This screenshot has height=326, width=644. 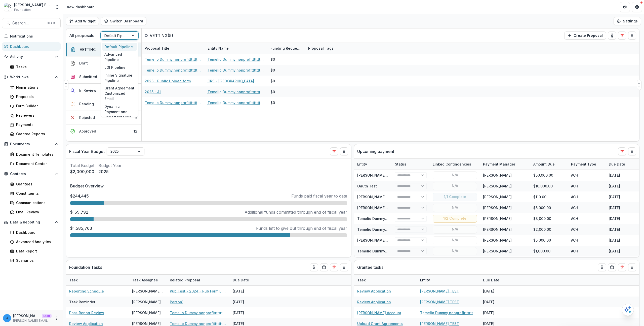 I want to click on span: Workflows, so click(x=31, y=77).